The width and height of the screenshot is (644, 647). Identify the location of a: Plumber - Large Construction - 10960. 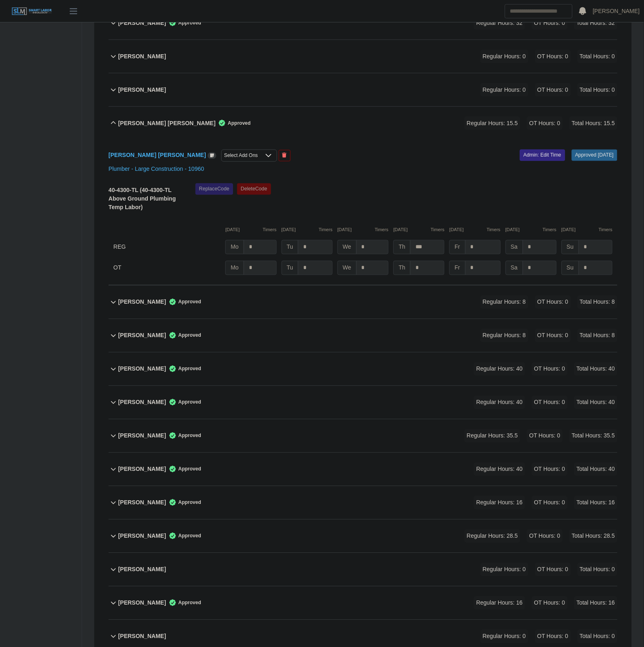
(157, 169).